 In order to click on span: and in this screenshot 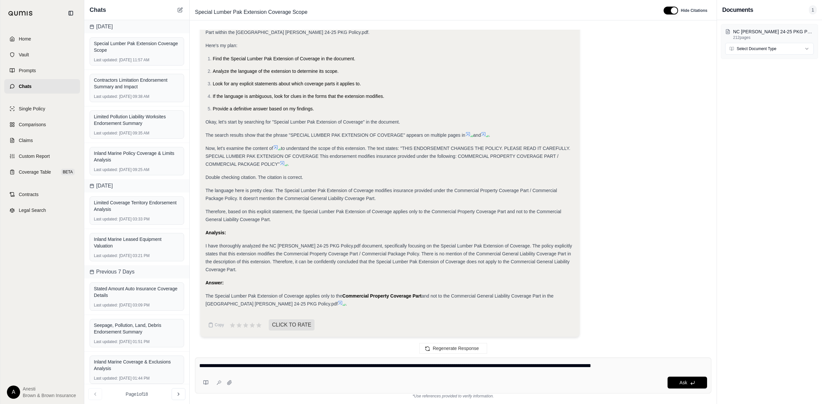, I will do `click(477, 135)`.